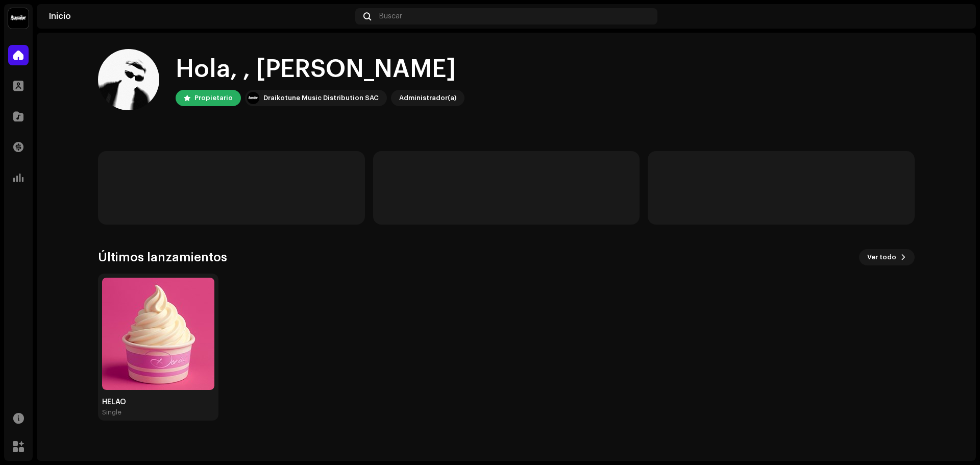  Describe the element at coordinates (887, 257) in the screenshot. I see `button: Ver todo` at that location.